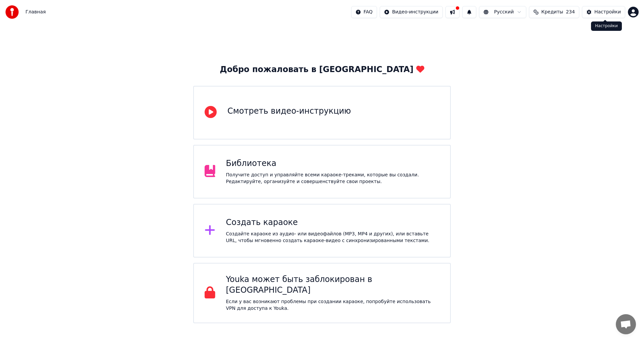 This screenshot has height=341, width=644. What do you see at coordinates (570, 12) in the screenshot?
I see `span: 234` at bounding box center [570, 12].